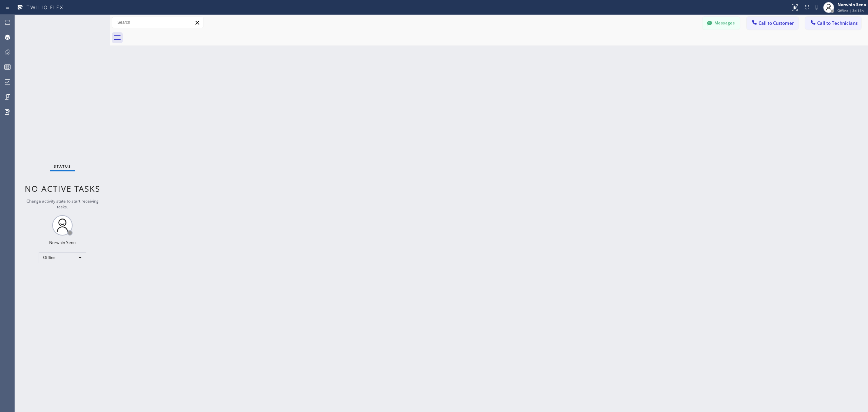 The height and width of the screenshot is (412, 868). I want to click on input: Search, so click(158, 23).